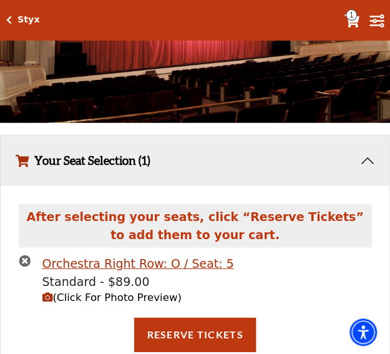  Describe the element at coordinates (352, 22) in the screenshot. I see `a: Your Tickets` at that location.